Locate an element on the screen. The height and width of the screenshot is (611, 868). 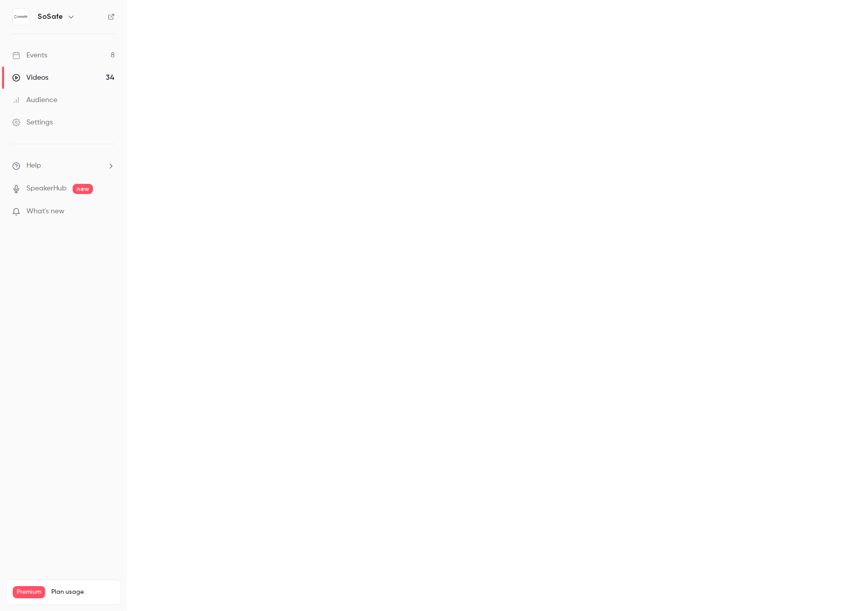
h6: SoSafe is located at coordinates (50, 17).